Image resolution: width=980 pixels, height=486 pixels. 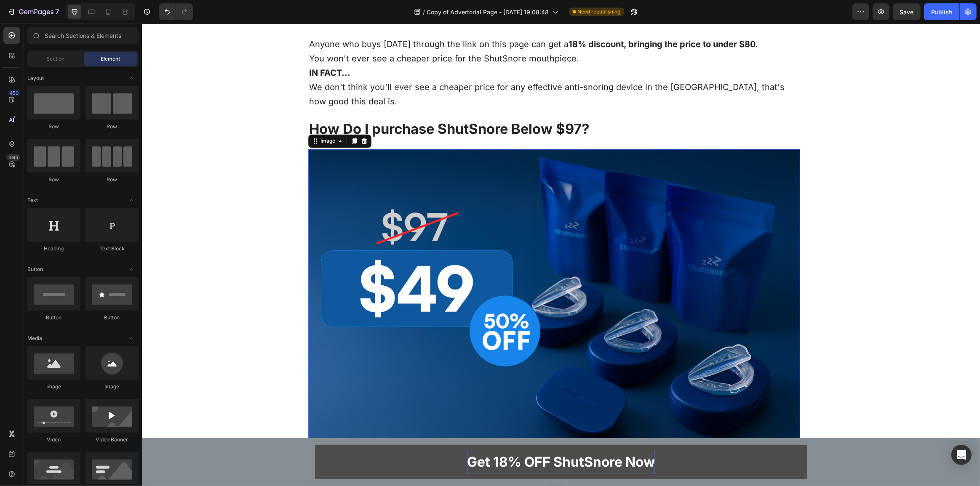 What do you see at coordinates (54, 249) in the screenshot?
I see `div: Heading` at bounding box center [54, 249].